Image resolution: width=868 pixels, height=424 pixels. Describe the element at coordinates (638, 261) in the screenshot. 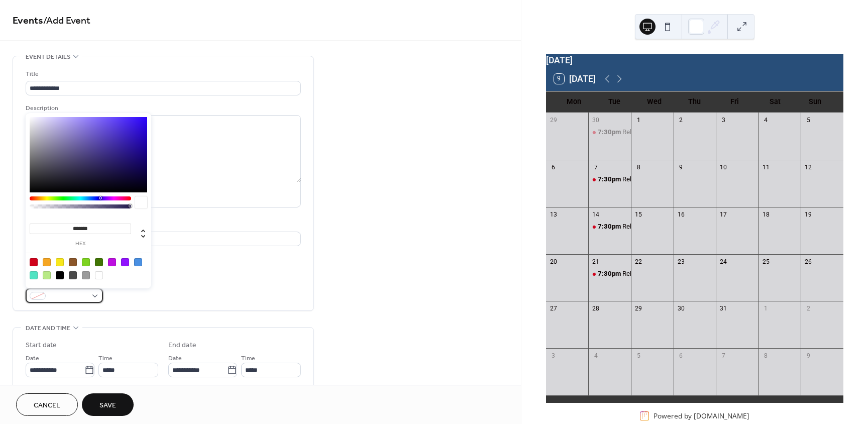

I see `div: 22` at that location.